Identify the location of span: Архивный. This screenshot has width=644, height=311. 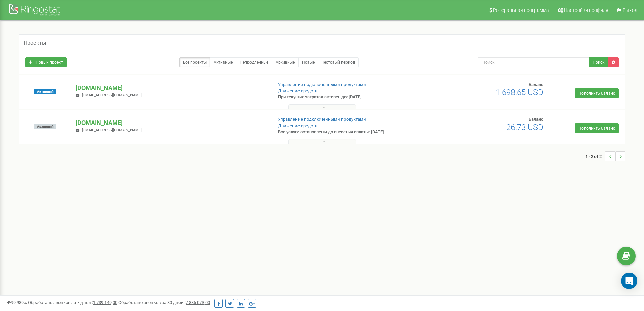
(45, 127).